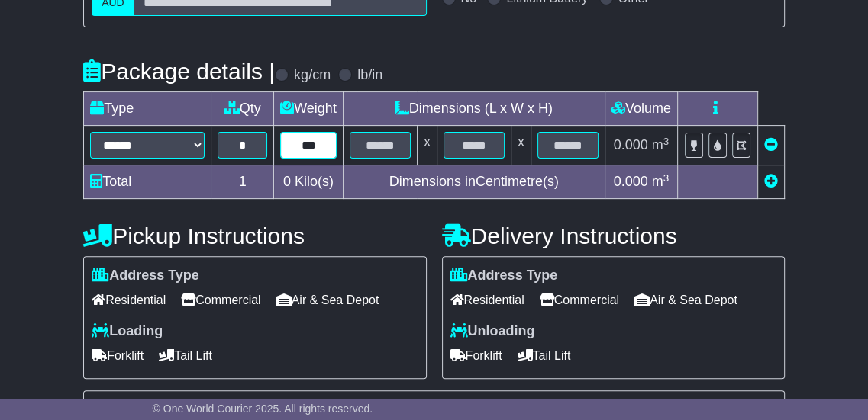  I want to click on td: Type, so click(148, 109).